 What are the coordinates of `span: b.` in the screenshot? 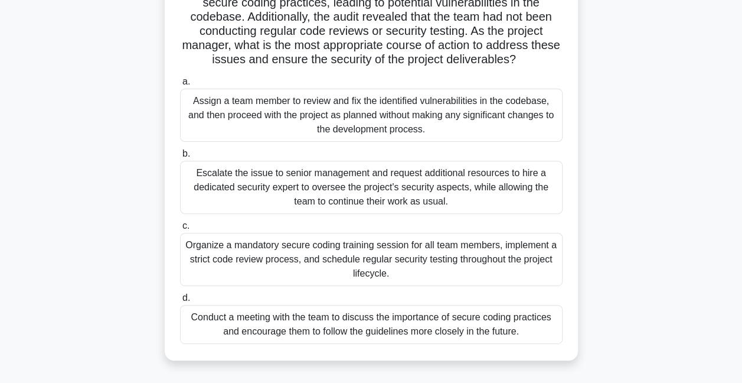 It's located at (186, 153).